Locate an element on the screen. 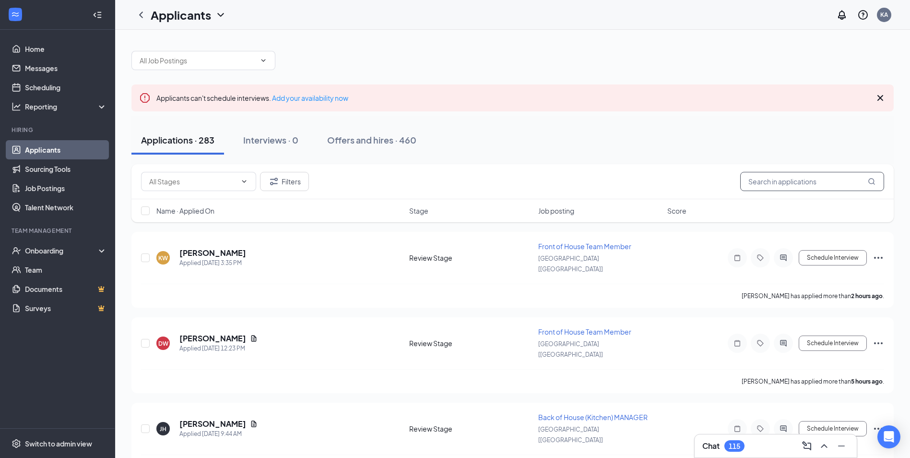  div: Reporting is located at coordinates (66, 106).